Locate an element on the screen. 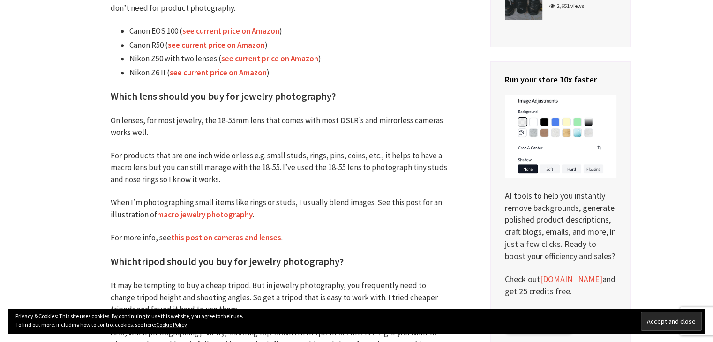 Image resolution: width=713 pixels, height=342 pixels. li: Nikon Z50 with two lenses ( ) is located at coordinates (289, 59).